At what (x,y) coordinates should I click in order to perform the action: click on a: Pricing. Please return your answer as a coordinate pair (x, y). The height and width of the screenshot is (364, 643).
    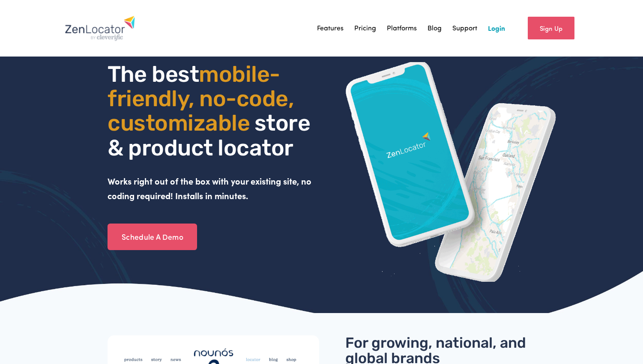
    Looking at the image, I should click on (365, 28).